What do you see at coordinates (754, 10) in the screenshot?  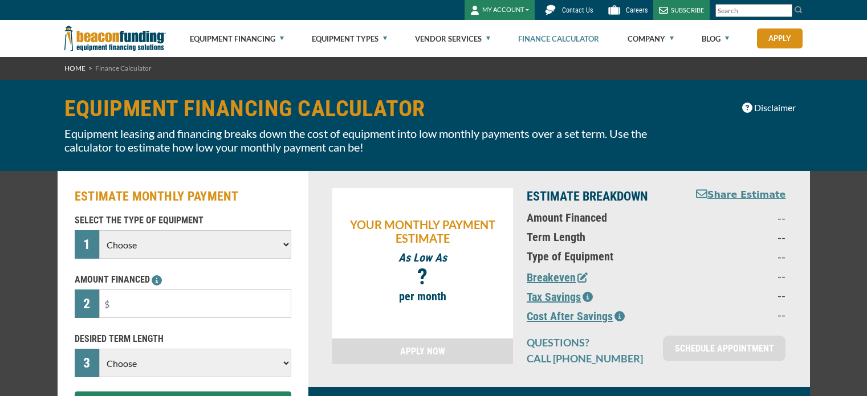 I see `input: Search` at bounding box center [754, 10].